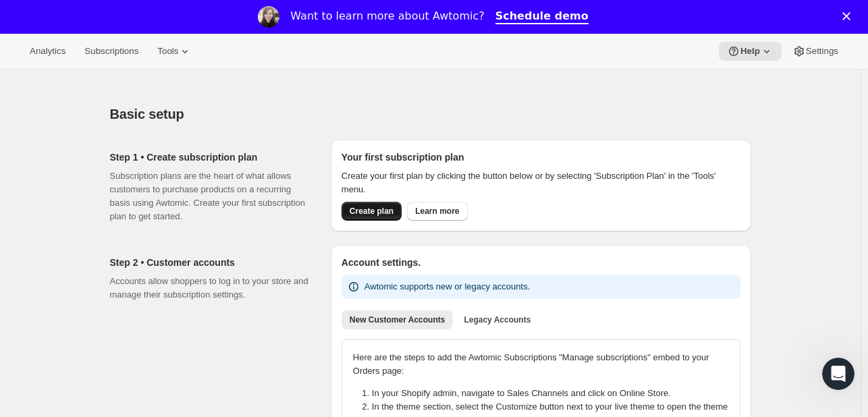 The height and width of the screenshot is (417, 868). What do you see at coordinates (540, 263) in the screenshot?
I see `h2: Account settings.` at bounding box center [540, 263].